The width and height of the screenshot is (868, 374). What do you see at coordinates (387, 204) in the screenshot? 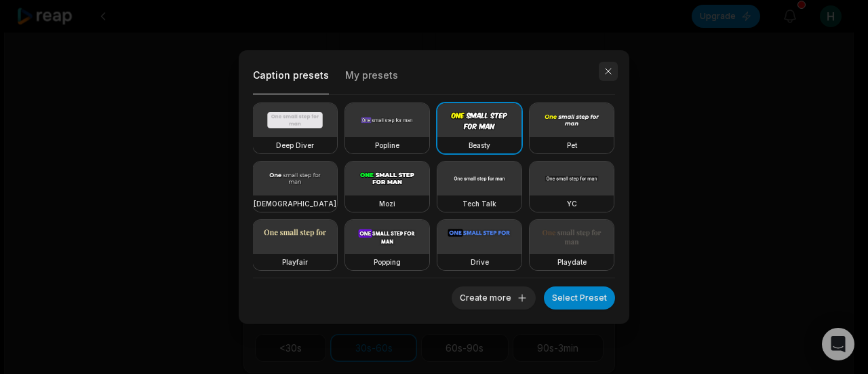
I see `h3: Mozi` at bounding box center [387, 204].